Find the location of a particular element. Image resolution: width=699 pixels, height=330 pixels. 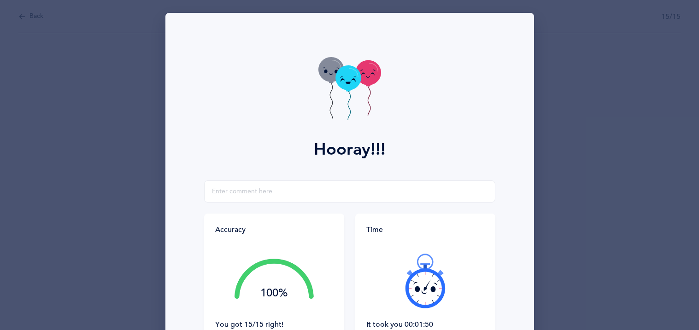

div: 100% is located at coordinates (274, 293).